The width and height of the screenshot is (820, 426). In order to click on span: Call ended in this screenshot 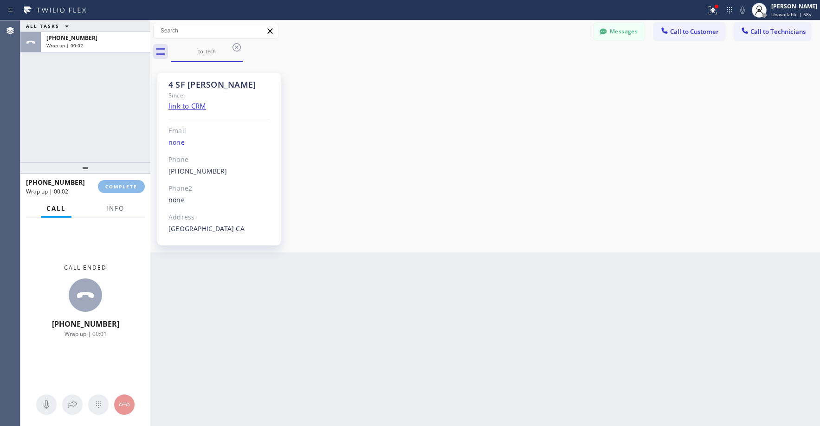, I will do `click(85, 267)`.